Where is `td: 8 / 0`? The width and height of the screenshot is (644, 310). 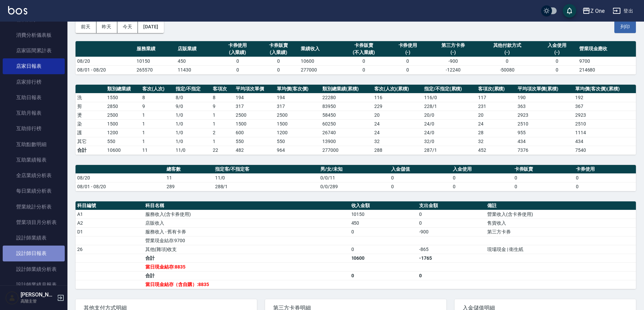
td: 8 / 0 is located at coordinates (192, 97).